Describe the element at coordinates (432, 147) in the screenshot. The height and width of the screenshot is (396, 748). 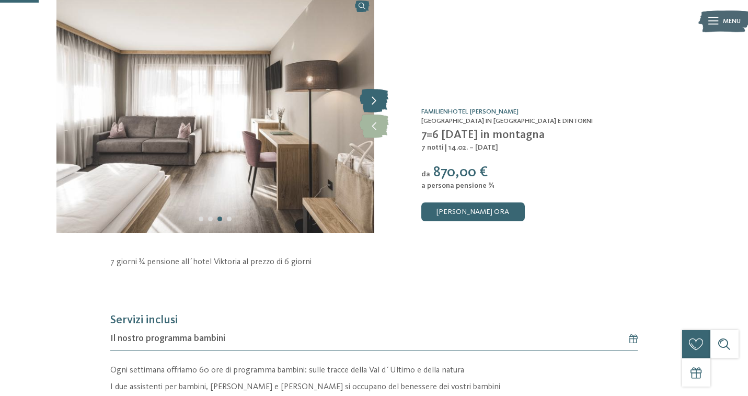
I see `span: 7 notti` at that location.